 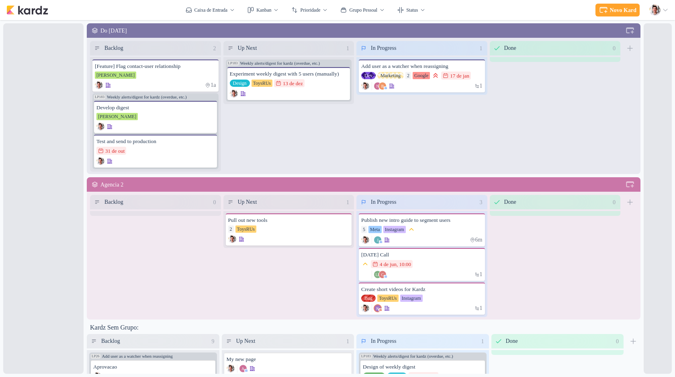 I want to click on span: 6m, so click(x=479, y=240).